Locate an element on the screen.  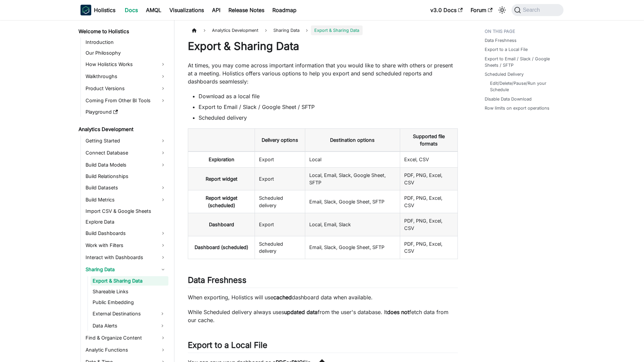
a: Interact with Dashboards is located at coordinates (126, 258).